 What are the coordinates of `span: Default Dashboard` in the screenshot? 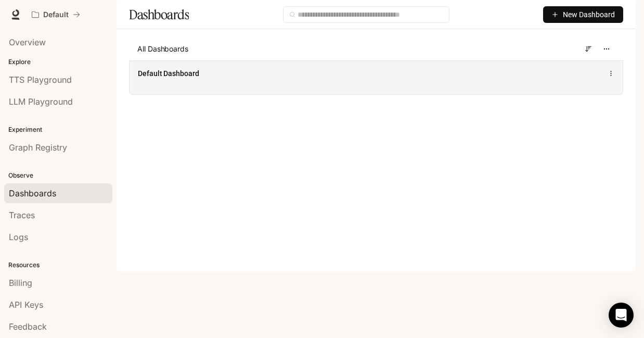 It's located at (169, 74).